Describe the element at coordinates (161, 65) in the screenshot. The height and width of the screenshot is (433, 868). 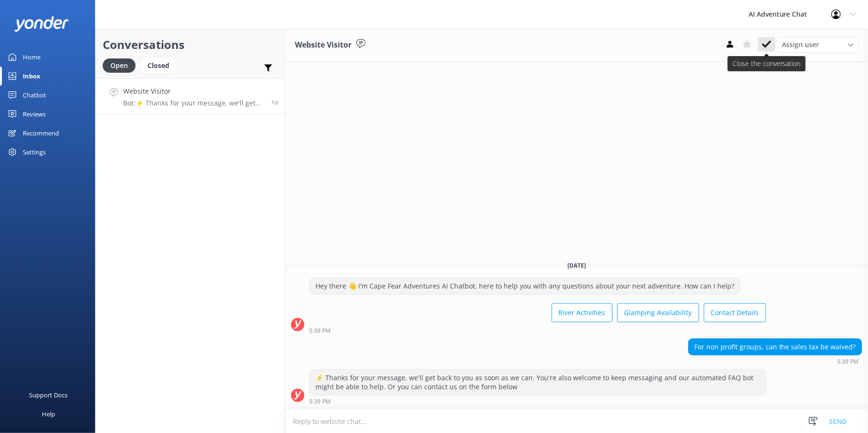
I see `a: Closed` at that location.